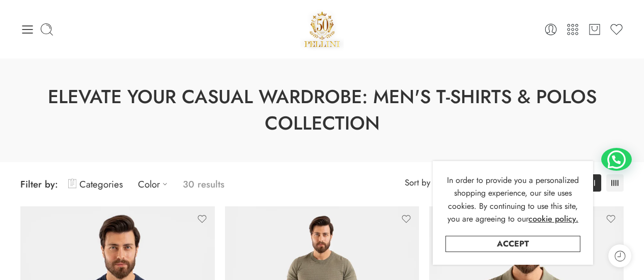 Image resolution: width=644 pixels, height=280 pixels. What do you see at coordinates (204, 184) in the screenshot?
I see `p: 30 results` at bounding box center [204, 184].